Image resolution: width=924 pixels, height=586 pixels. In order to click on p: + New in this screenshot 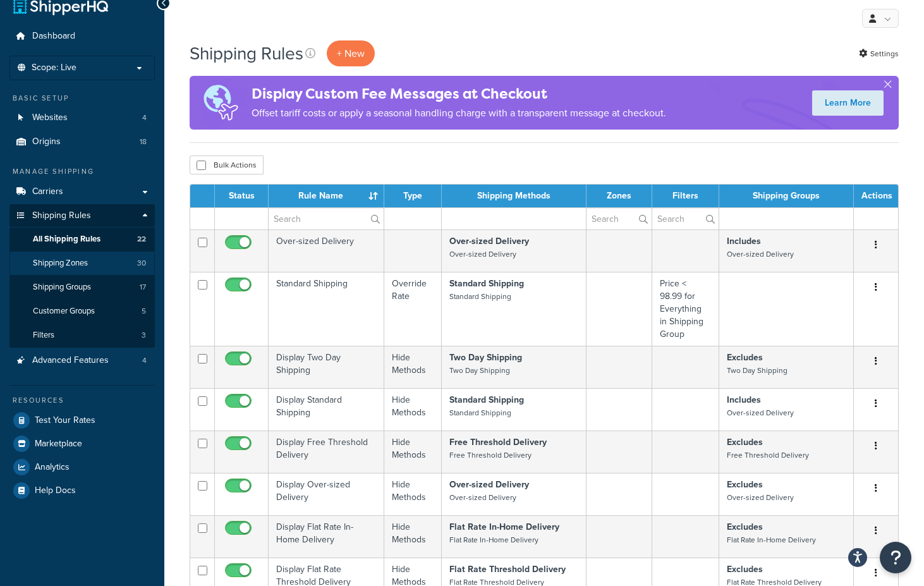, I will do `click(351, 53)`.